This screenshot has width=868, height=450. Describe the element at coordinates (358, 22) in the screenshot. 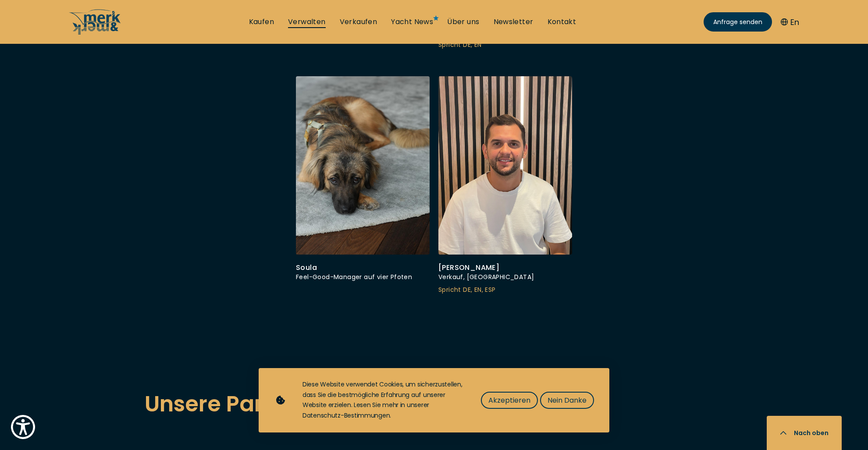

I see `a: Verkaufen` at that location.